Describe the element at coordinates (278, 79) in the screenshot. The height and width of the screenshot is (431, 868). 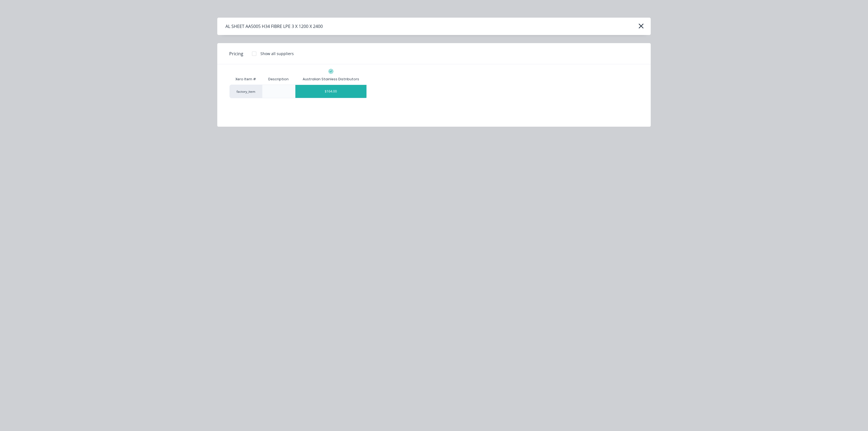
I see `div: Description` at that location.